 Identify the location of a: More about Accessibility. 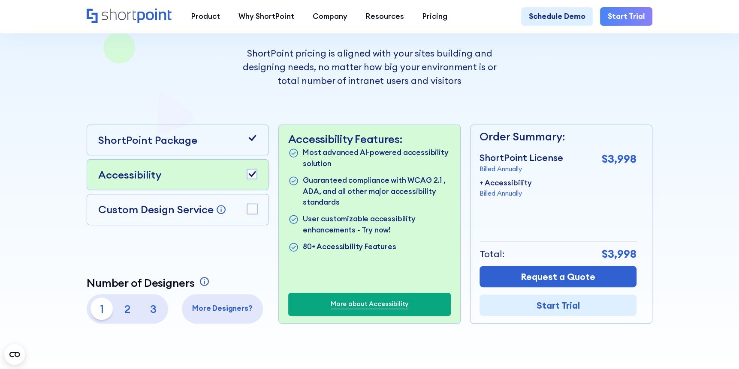
(369, 304).